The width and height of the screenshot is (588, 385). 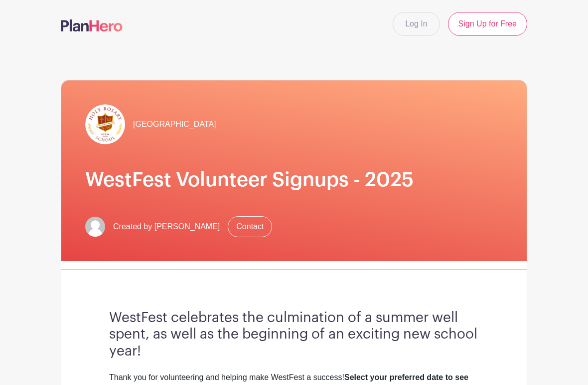 I want to click on img: default-ce2991bfa6775e67f084385cd625a349d9dcbb7a52a09fb2fda1e96e2d18dcdb.png, so click(x=95, y=227).